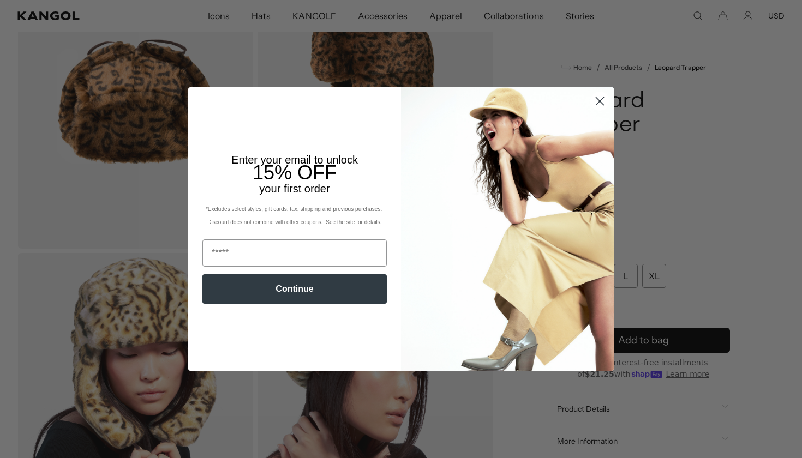 The width and height of the screenshot is (802, 458). I want to click on span: 15% OFF, so click(295, 172).